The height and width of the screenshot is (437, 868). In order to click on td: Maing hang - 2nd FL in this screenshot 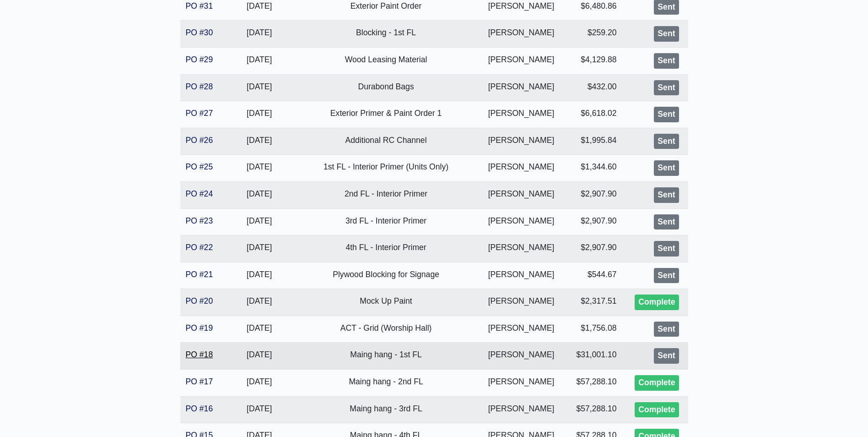, I will do `click(386, 383)`.